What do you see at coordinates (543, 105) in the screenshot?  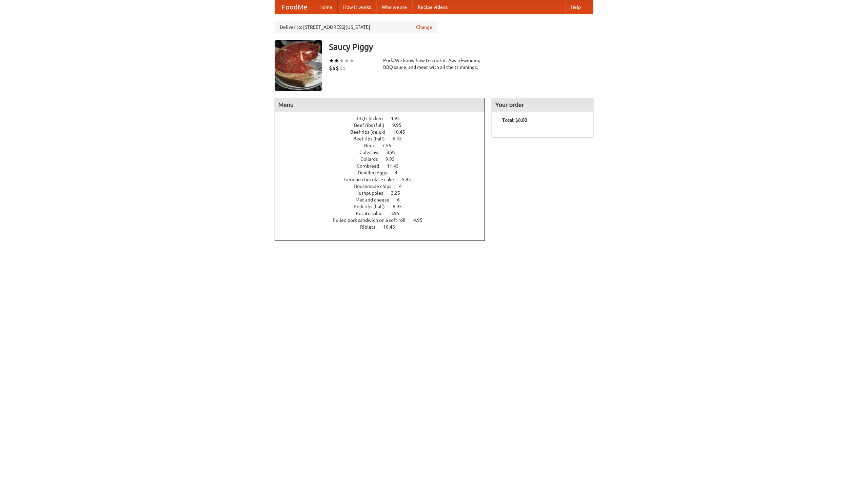 I see `h4: Your order` at bounding box center [543, 105].